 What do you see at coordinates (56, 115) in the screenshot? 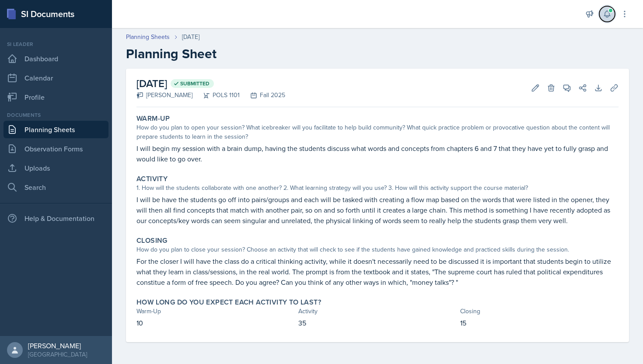
I see `div: Documents` at bounding box center [56, 115].